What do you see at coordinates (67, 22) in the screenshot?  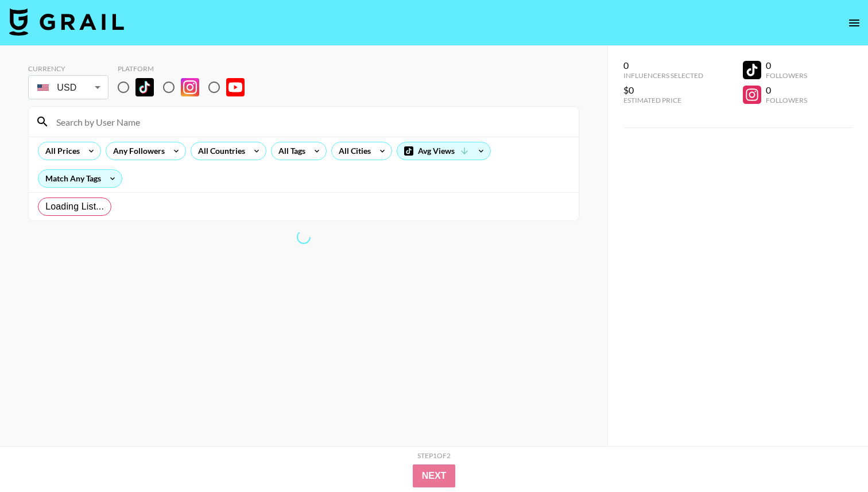 I see `img: Grail Talent` at bounding box center [67, 22].